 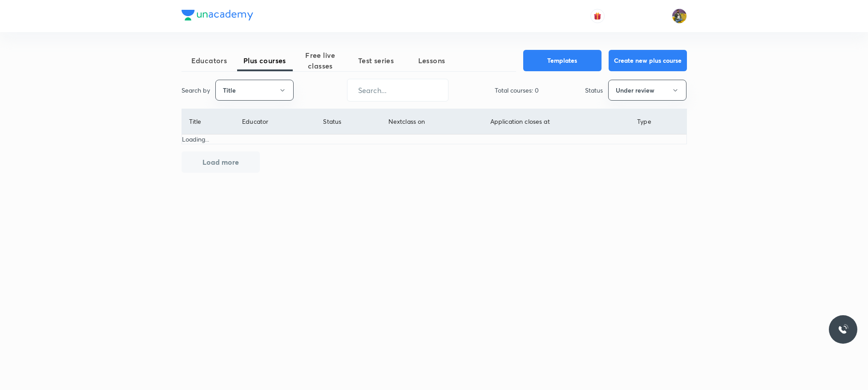 I want to click on span: Plus courses, so click(x=265, y=61).